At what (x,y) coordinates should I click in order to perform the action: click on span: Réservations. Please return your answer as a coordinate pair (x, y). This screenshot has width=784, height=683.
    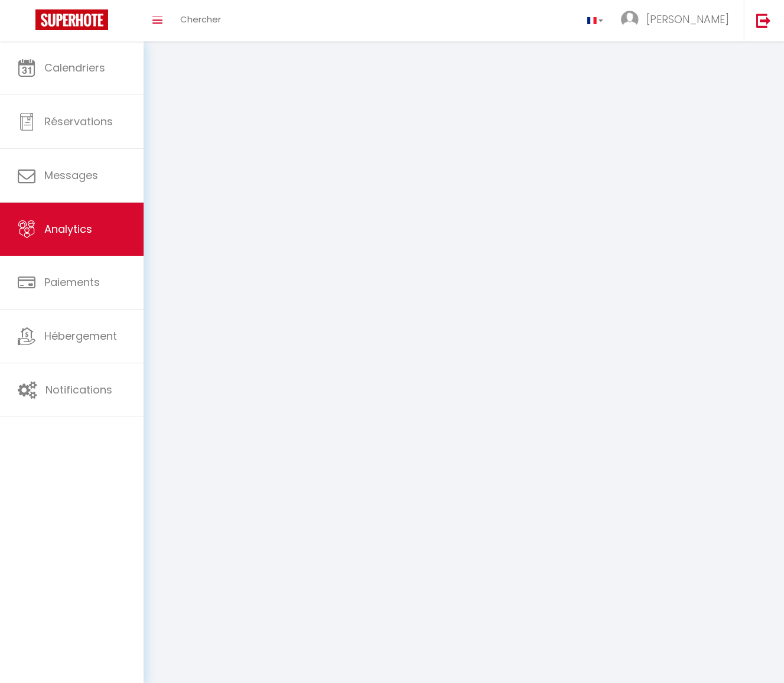
    Looking at the image, I should click on (79, 121).